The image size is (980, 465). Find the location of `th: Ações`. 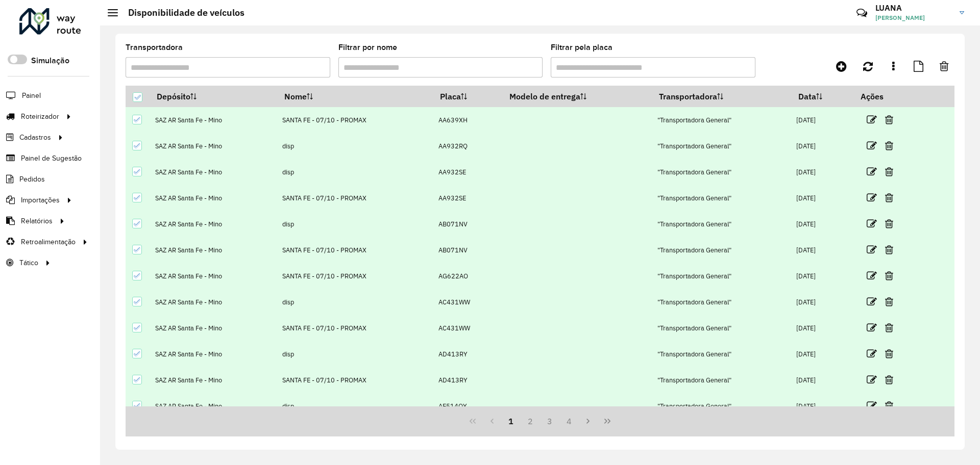

th: Ações is located at coordinates (884, 97).